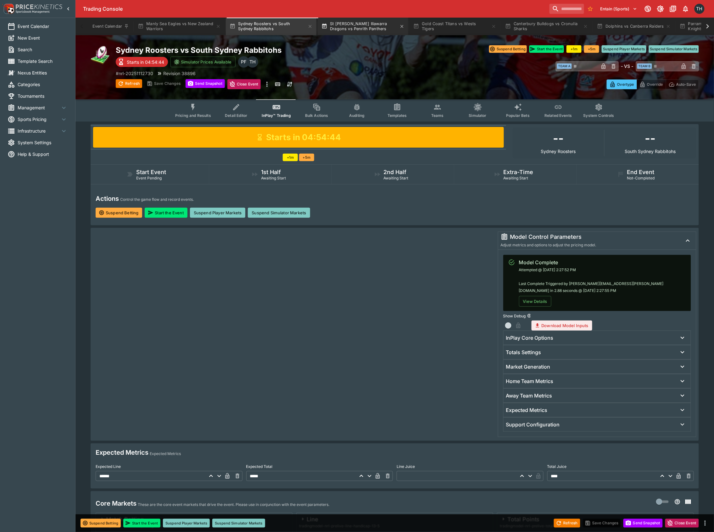 Image resolution: width=714 pixels, height=532 pixels. What do you see at coordinates (535, 302) in the screenshot?
I see `button: View Details` at bounding box center [535, 302].